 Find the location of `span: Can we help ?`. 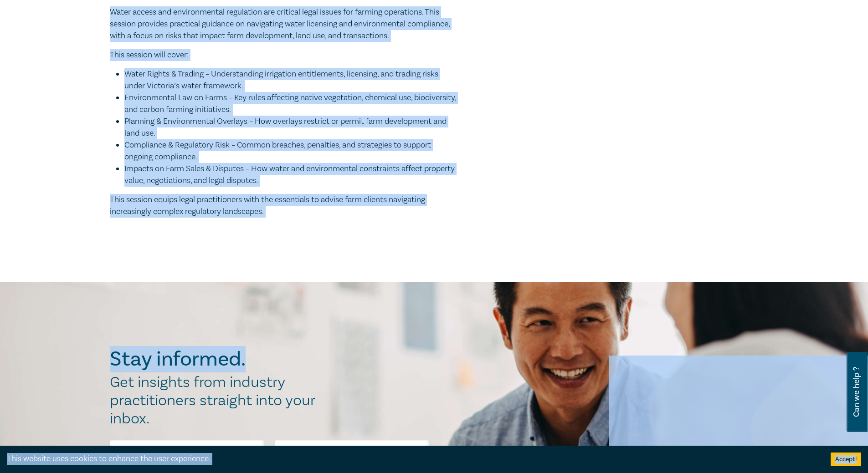

span: Can we help ? is located at coordinates (856, 392).